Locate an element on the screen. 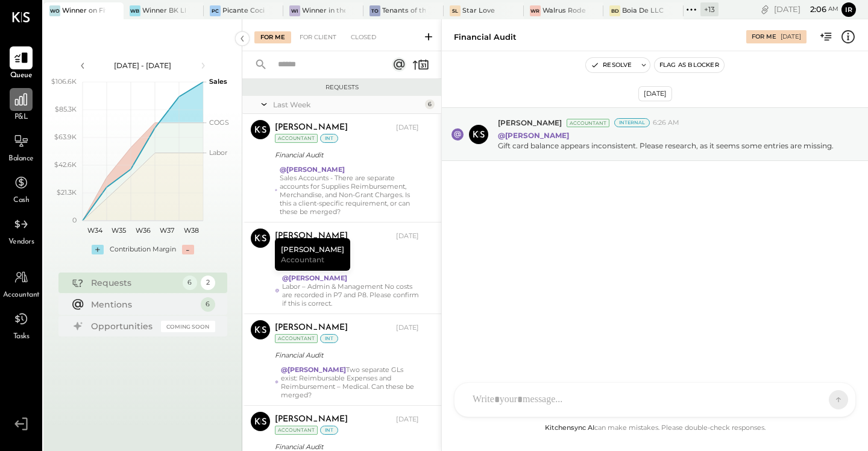  div: Mentions is located at coordinates (143, 305).